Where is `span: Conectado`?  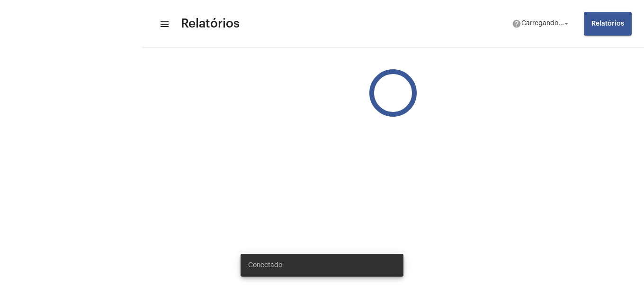
span: Conectado is located at coordinates (266, 265).